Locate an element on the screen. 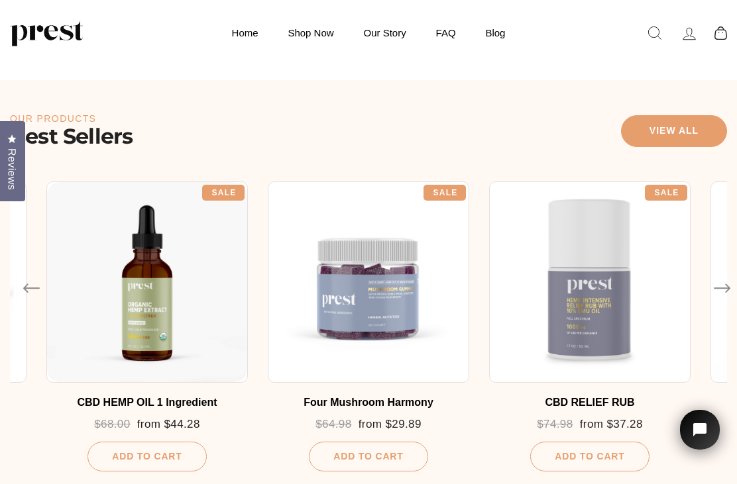 The height and width of the screenshot is (484, 737). span: $68.00 is located at coordinates (112, 424).